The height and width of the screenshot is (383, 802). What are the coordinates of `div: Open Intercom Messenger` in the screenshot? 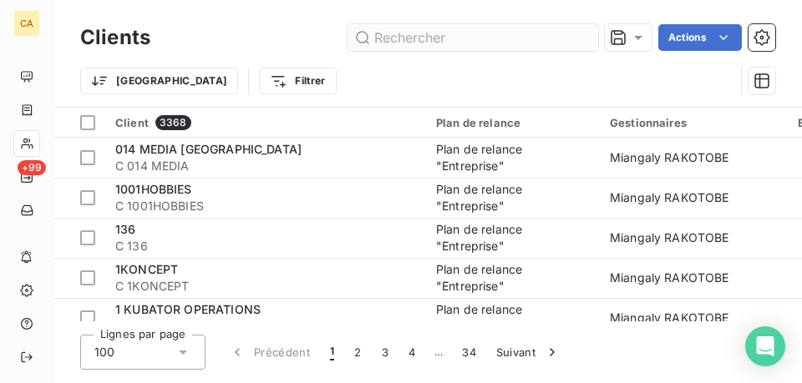 It's located at (765, 347).